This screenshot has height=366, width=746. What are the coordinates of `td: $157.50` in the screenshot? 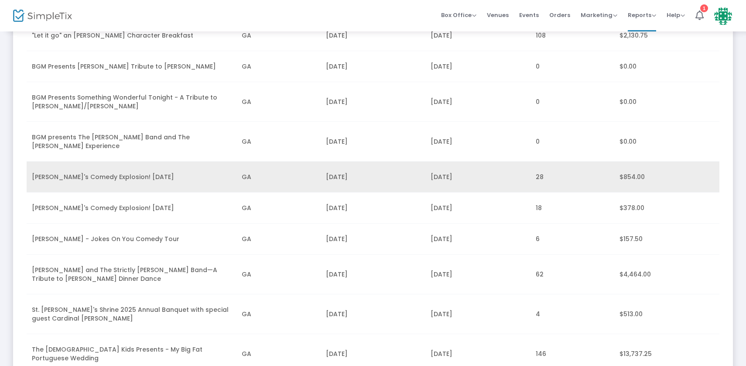 It's located at (667, 239).